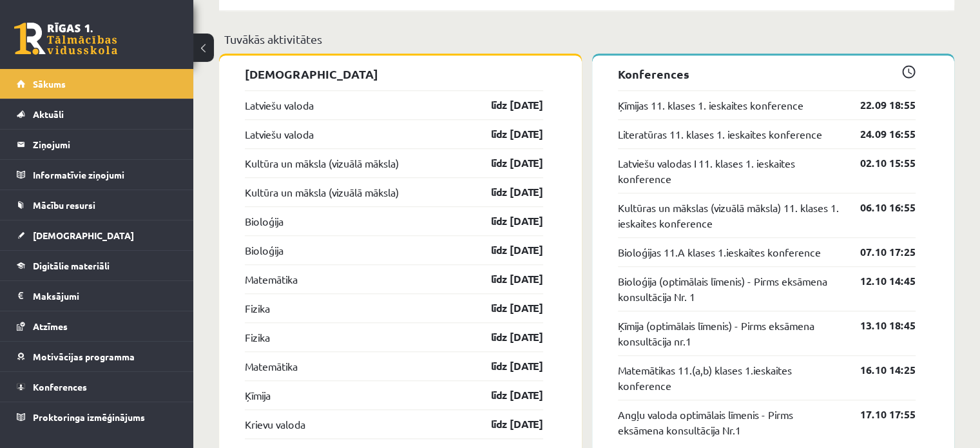  Describe the element at coordinates (105, 175) in the screenshot. I see `legend: Informatīvie ziņojumi` at that location.